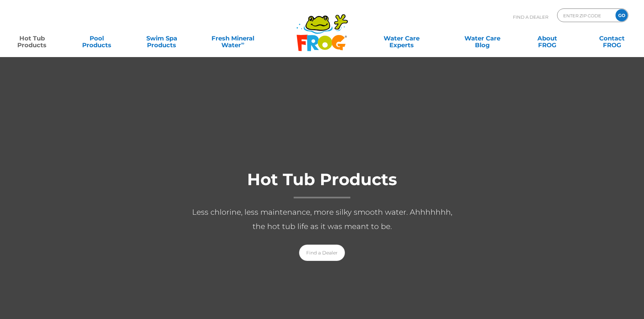 This screenshot has width=644, height=319. What do you see at coordinates (322, 219) in the screenshot?
I see `p: Less chlorine, less maintenance, more silky smooth water. Ahhhhhhh, the hot tub life as it was me...` at bounding box center [322, 219].